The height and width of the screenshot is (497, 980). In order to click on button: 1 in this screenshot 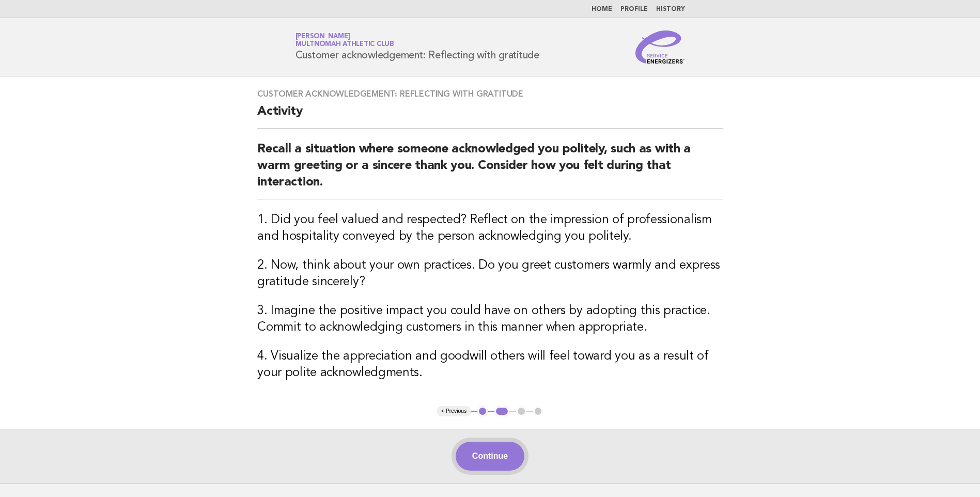, I will do `click(482, 411)`.